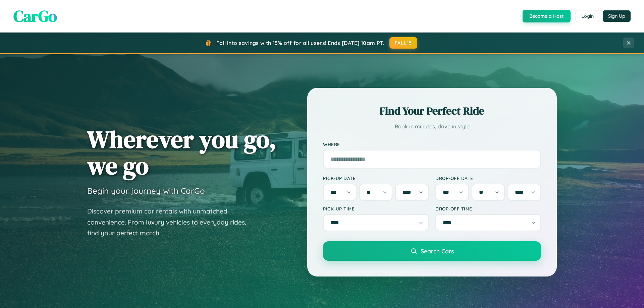 The image size is (644, 308). Describe the element at coordinates (432, 251) in the screenshot. I see `button: Search Cars` at that location.